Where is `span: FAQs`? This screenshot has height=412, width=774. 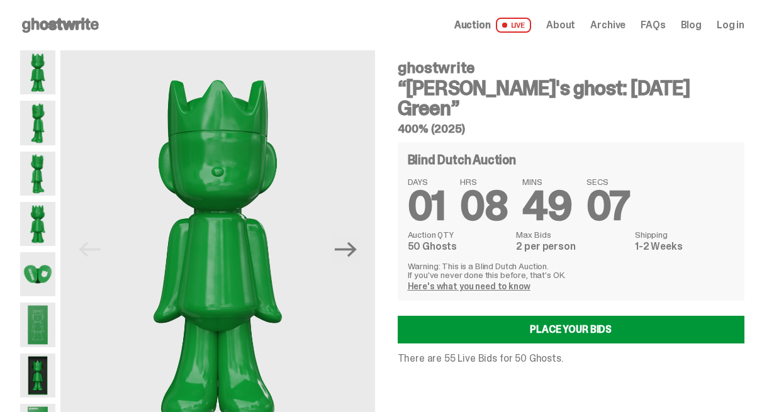 span: FAQs is located at coordinates (653, 25).